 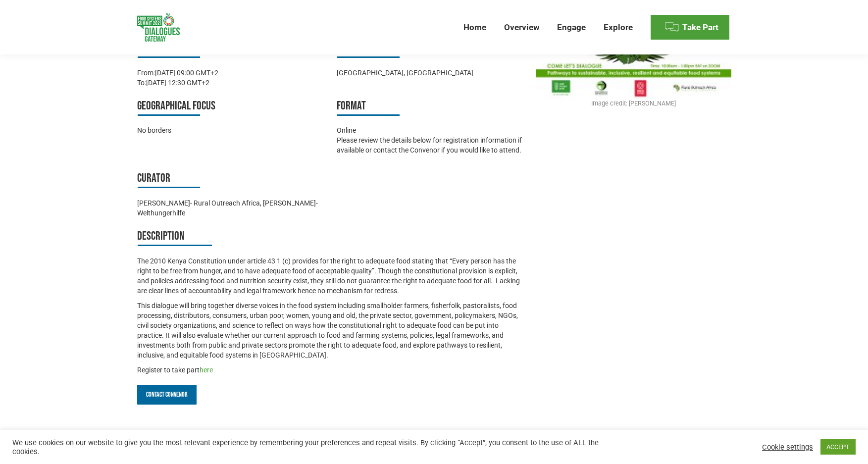 I want to click on p: This dialogue will bring together diverse voices in the food system including smallholder farmers..., so click(x=332, y=331).